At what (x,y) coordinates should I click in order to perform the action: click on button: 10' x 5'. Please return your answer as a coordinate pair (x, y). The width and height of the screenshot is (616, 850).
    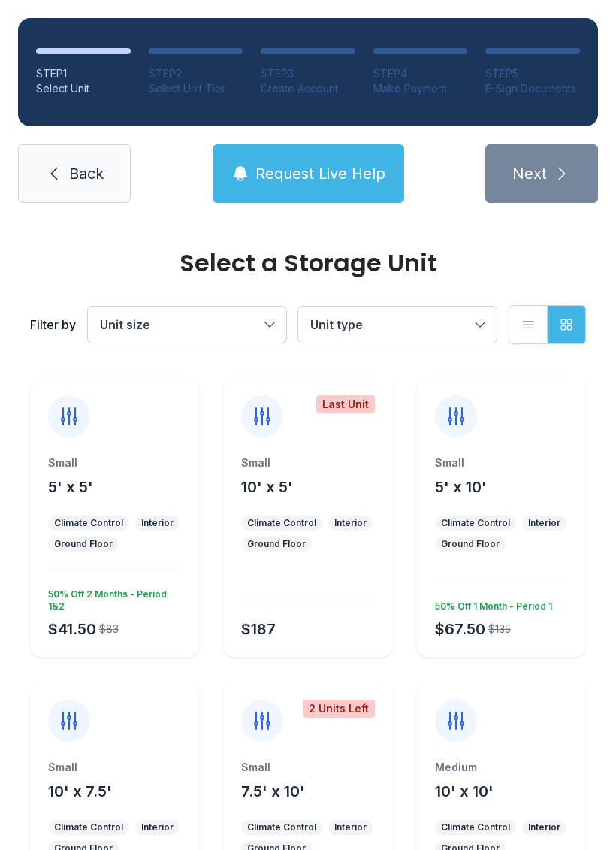
    Looking at the image, I should click on (267, 487).